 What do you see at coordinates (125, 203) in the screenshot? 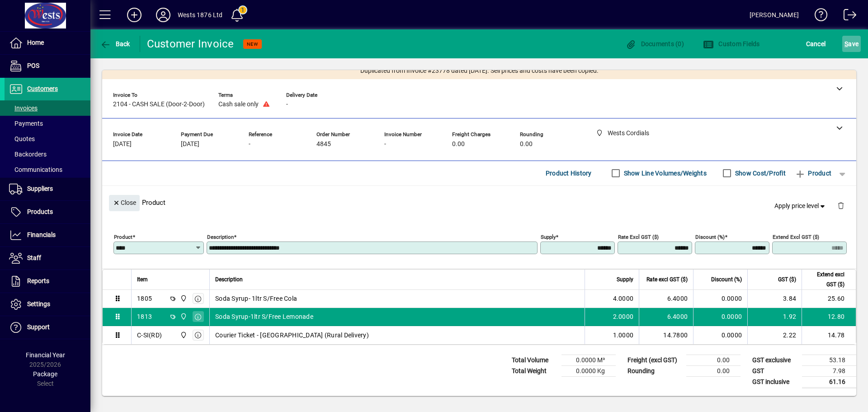
I see `button: Close` at bounding box center [125, 203].